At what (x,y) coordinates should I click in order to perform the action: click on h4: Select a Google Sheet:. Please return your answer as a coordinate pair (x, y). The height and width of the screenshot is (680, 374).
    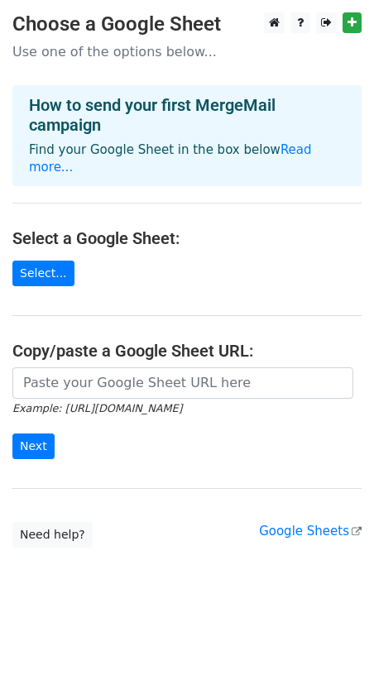
    Looking at the image, I should click on (187, 238).